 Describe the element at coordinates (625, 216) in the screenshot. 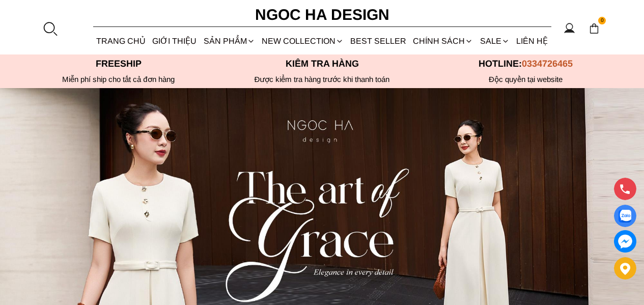

I see `a: Display image` at that location.